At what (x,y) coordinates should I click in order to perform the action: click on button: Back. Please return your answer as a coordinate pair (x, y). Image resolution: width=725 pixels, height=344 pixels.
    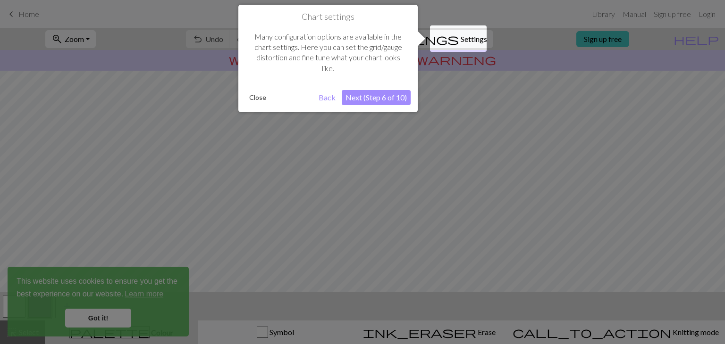
    Looking at the image, I should click on (327, 98).